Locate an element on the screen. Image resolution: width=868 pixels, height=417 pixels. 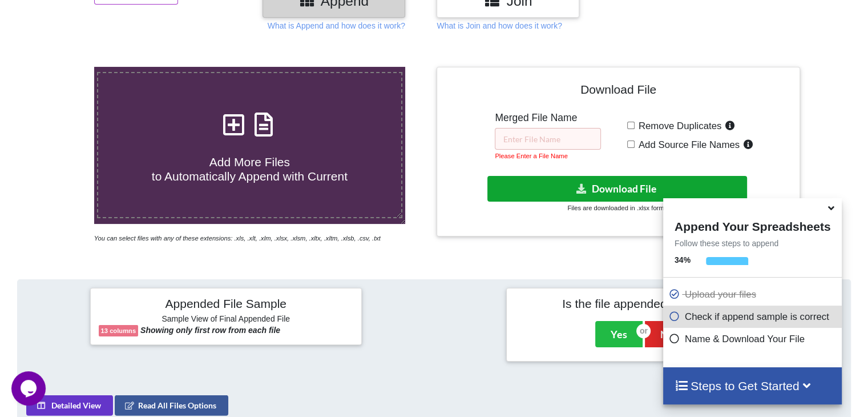
i: You can select files with any of these extensions: .xls, .xlt, .xlm, .xlsx, .xlsm, .xltx, .xltm, ... is located at coordinates (237, 238).